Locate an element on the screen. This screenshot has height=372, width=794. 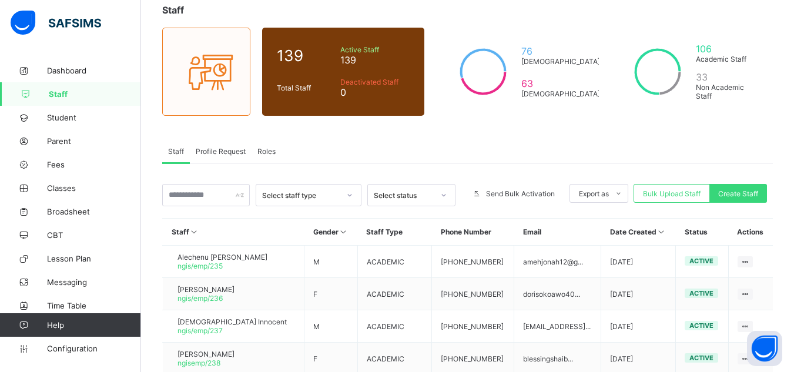
span: 33 is located at coordinates (727, 77).